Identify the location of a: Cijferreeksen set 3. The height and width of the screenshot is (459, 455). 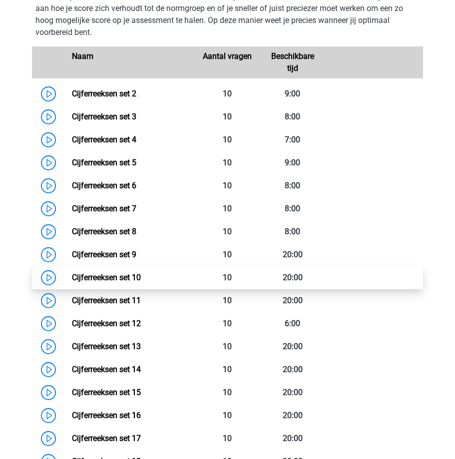
(104, 116).